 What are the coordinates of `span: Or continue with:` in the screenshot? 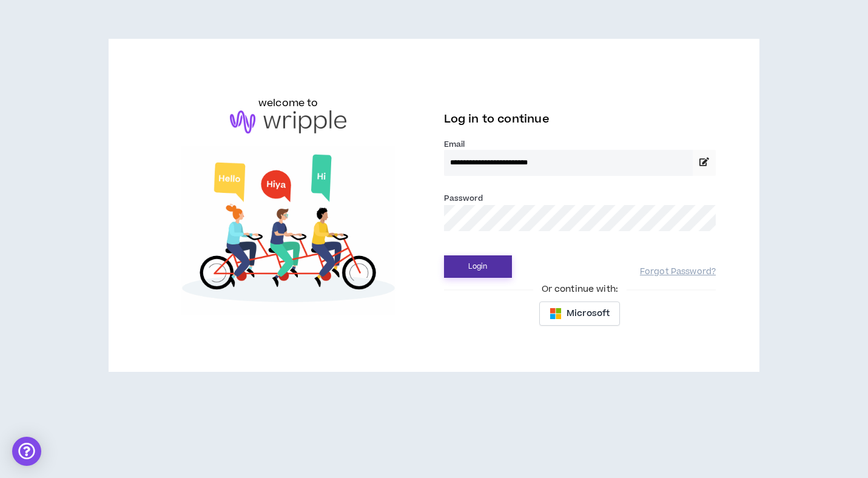 It's located at (580, 289).